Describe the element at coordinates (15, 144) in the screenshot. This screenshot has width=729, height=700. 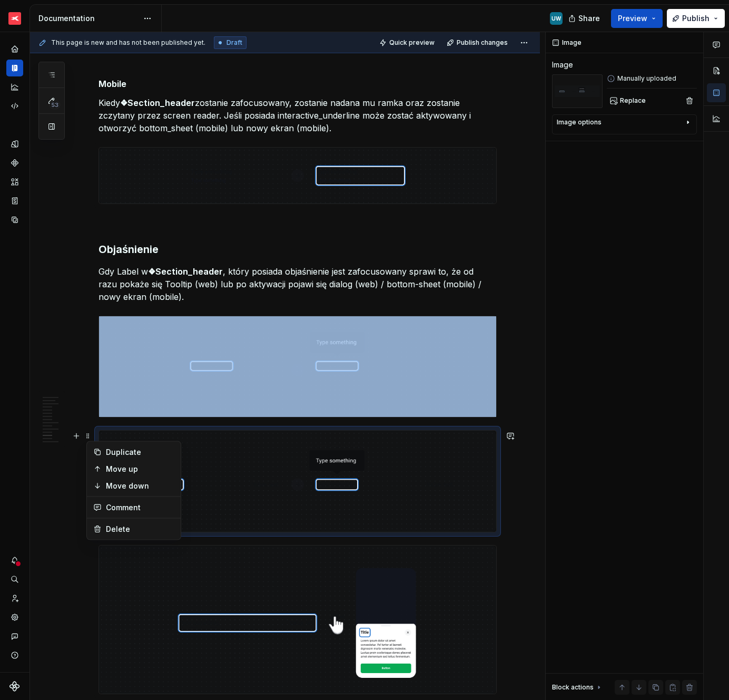
I see `div: Design tokens` at that location.